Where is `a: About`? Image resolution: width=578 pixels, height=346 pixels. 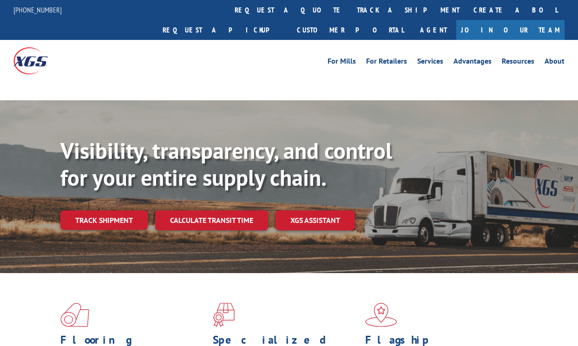 a: About is located at coordinates (555, 63).